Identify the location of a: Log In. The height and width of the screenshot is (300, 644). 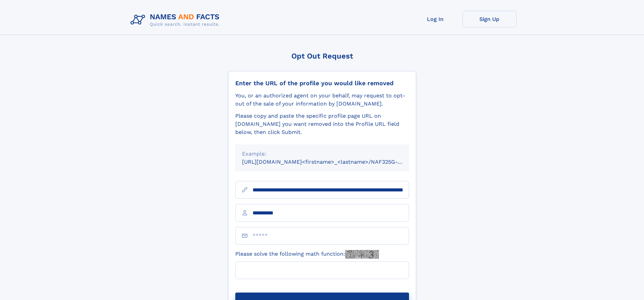
(435, 19).